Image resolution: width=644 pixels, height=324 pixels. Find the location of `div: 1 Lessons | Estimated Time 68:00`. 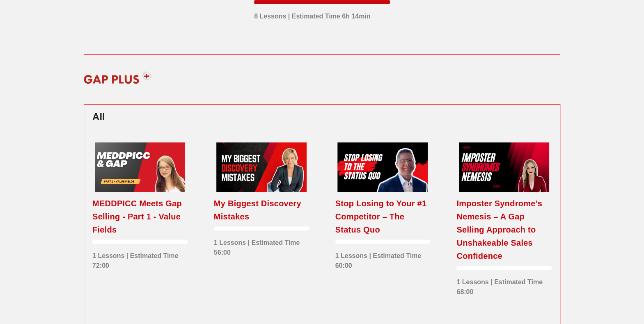

div: 1 Lessons | Estimated Time 68:00 is located at coordinates (504, 285).